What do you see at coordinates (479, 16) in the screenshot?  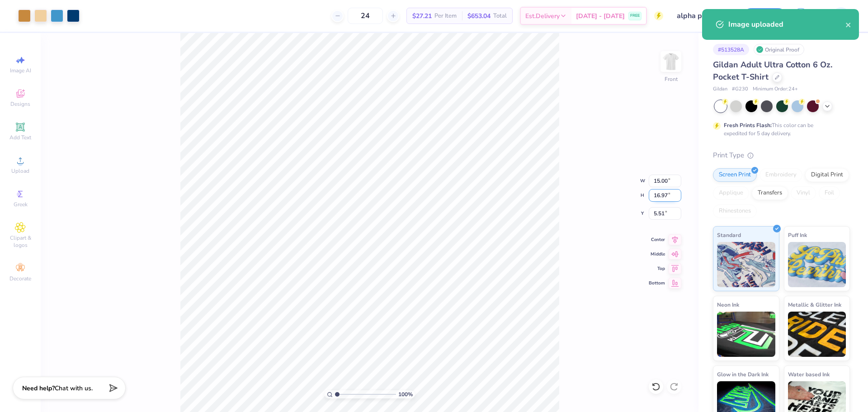 I see `span: $653.04` at bounding box center [479, 16].